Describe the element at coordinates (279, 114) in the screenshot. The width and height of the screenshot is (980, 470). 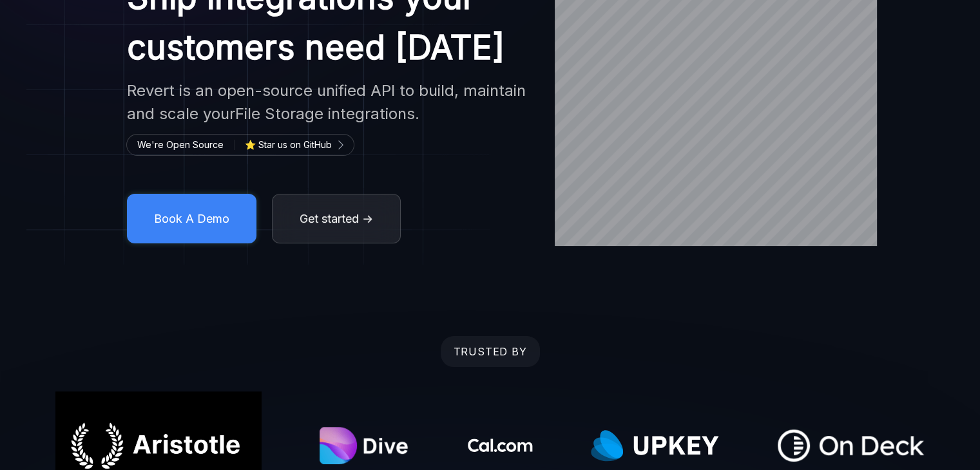
I see `span: File Storage` at that location.